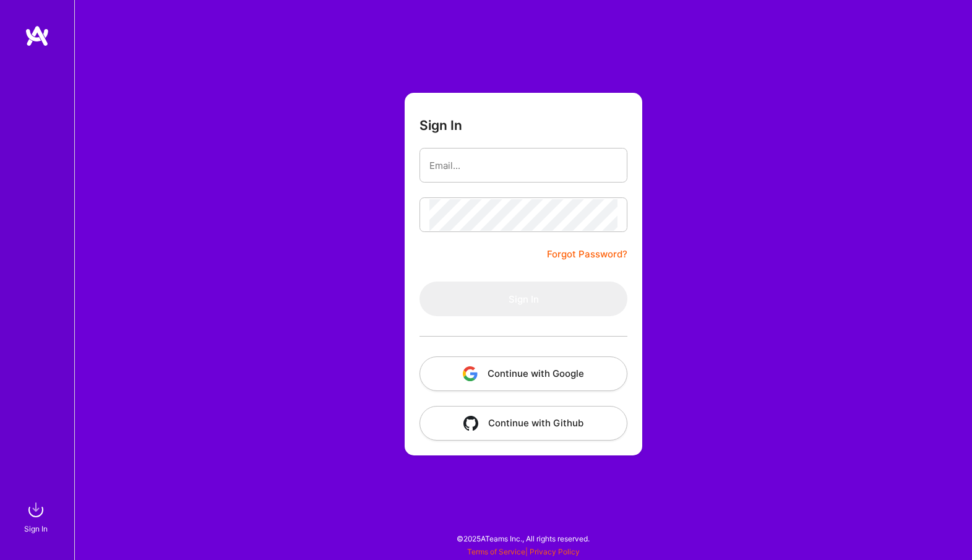 This screenshot has width=972, height=560. I want to click on button: Continue with Google, so click(524, 374).